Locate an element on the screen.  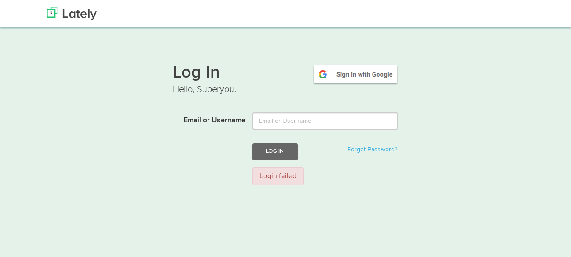
h1: Log In is located at coordinates (286, 73).